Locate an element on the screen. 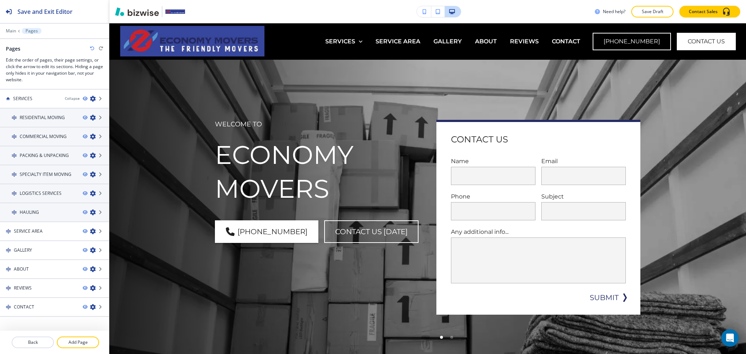  p: ABOUT is located at coordinates (486, 41).